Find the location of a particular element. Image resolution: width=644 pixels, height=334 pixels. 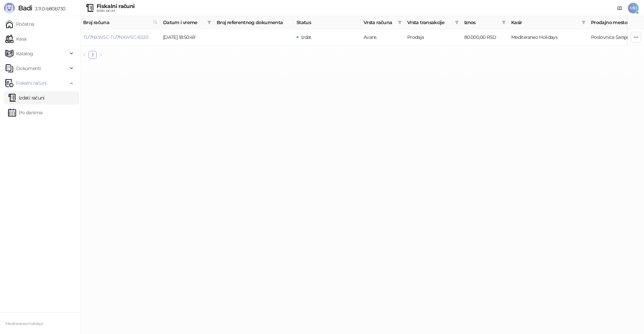

th: Vrsta računa is located at coordinates (383, 22).